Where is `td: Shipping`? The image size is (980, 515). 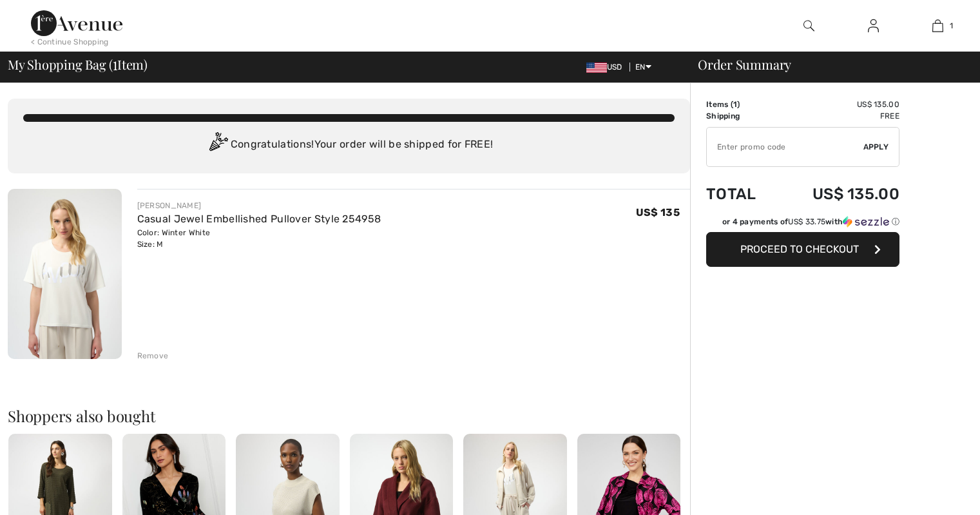
td: Shipping is located at coordinates (741, 116).